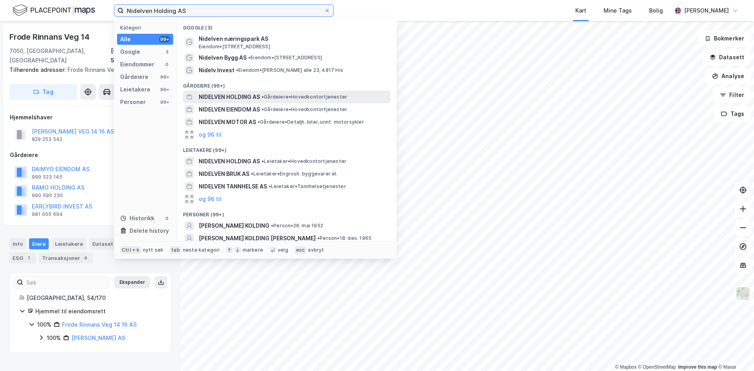  I want to click on div: avbryt, so click(316, 250).